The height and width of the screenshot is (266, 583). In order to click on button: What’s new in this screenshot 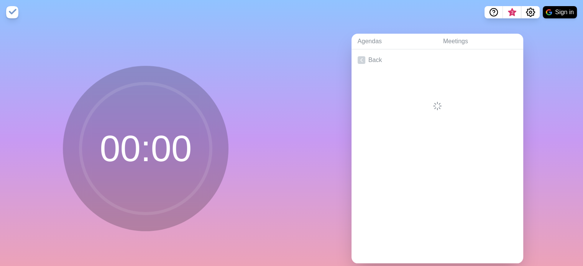, I will do `click(512, 12)`.